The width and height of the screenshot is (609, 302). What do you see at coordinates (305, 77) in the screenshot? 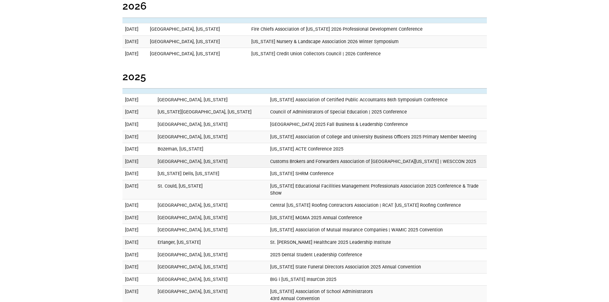
I see `h2: 2025` at bounding box center [305, 77].